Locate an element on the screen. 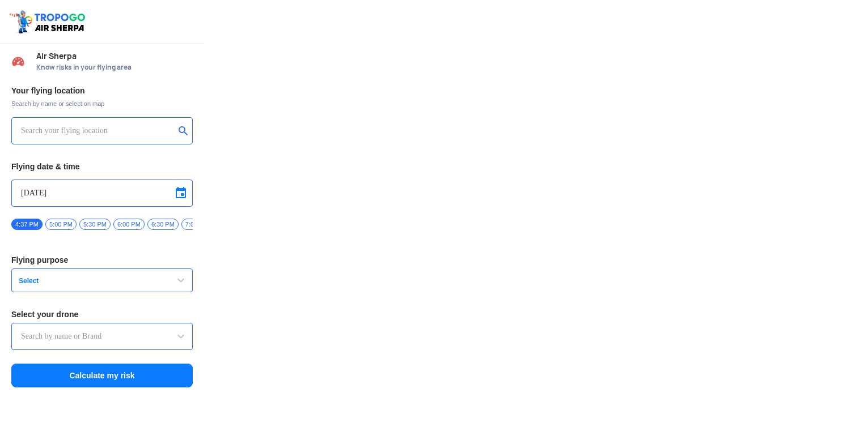 The image size is (868, 431). span: Select is located at coordinates (85, 281).